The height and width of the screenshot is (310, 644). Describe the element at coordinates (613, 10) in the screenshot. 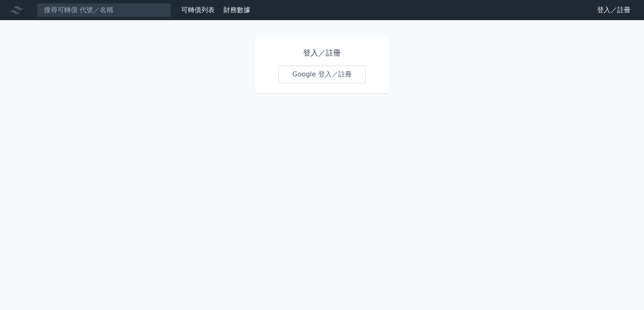

I see `a: 登入／註冊` at that location.